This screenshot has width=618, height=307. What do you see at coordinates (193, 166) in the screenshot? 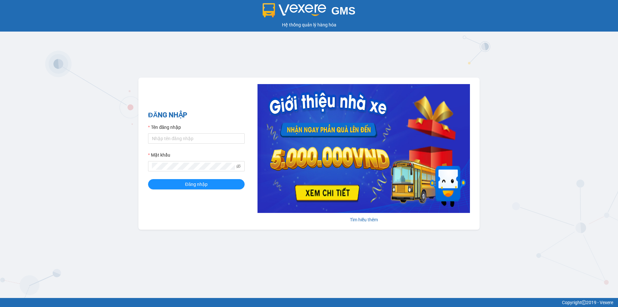
I see `input: Mật khẩu` at bounding box center [193, 166].